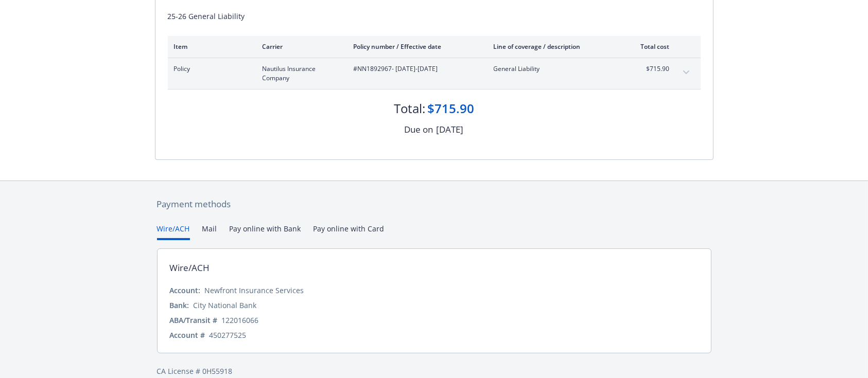 This screenshot has height=378, width=868. Describe the element at coordinates (225, 305) in the screenshot. I see `div: City National Bank` at that location.